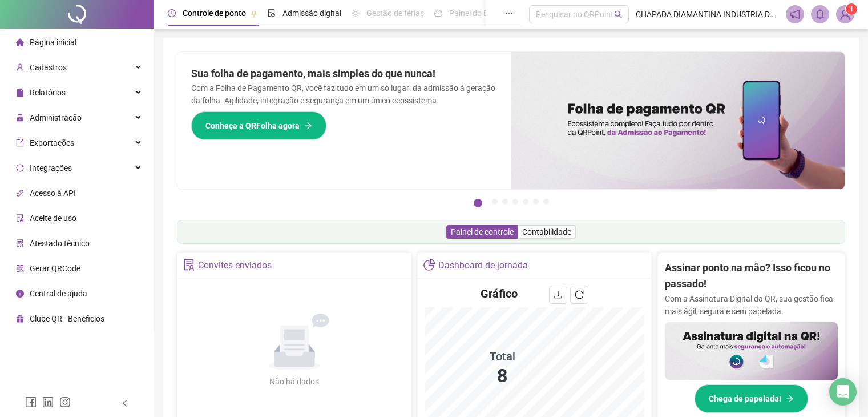  What do you see at coordinates (254, 14) in the screenshot?
I see `span: pushpin` at bounding box center [254, 14].